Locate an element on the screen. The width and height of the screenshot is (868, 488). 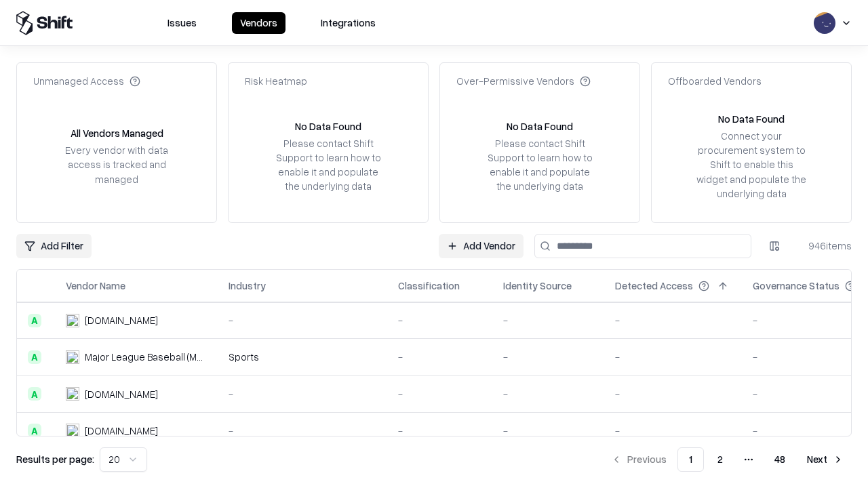
div: Governance Status is located at coordinates (796, 285).